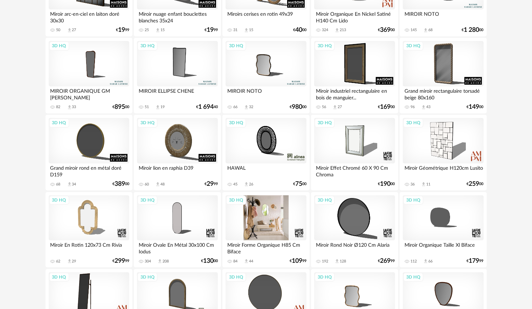 The width and height of the screenshot is (532, 309). What do you see at coordinates (297, 261) in the screenshot?
I see `span: 109` at bounding box center [297, 261].